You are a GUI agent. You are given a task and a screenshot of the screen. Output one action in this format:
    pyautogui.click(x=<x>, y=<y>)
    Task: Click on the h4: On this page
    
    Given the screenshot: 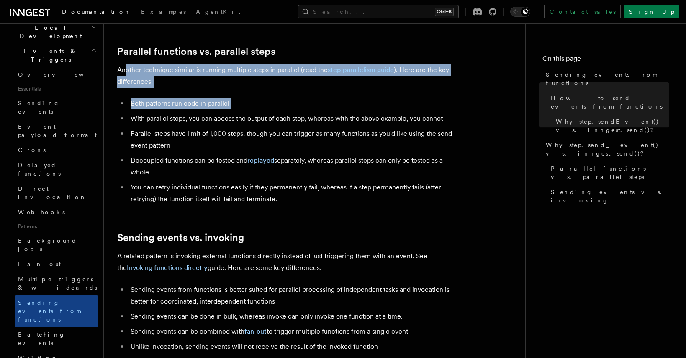 What is the action you would take?
    pyautogui.click(x=606, y=60)
    